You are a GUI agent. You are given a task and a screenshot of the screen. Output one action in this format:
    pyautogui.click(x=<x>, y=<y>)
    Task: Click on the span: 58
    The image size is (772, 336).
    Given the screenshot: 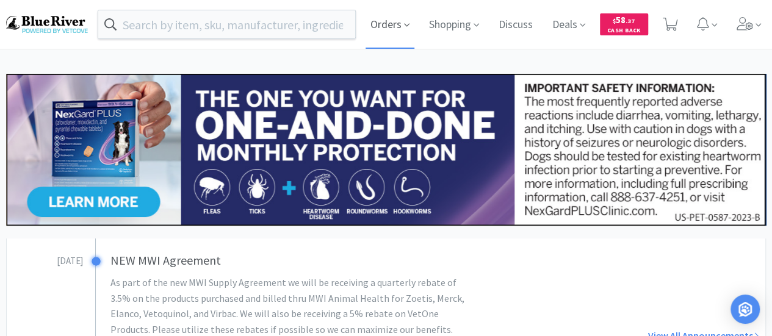 What is the action you would take?
    pyautogui.click(x=624, y=20)
    